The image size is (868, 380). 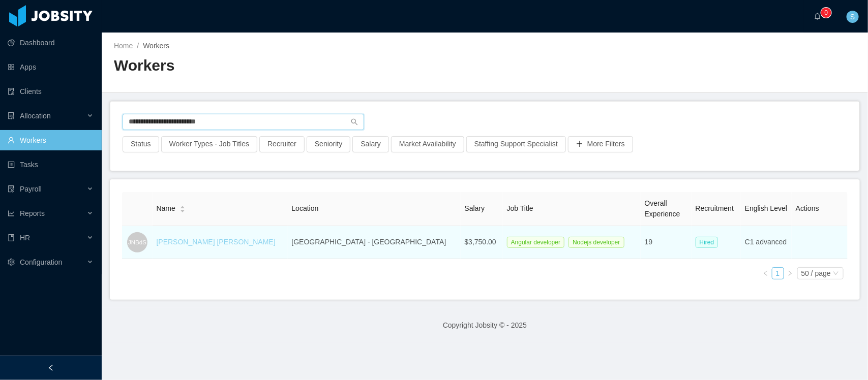 I want to click on i: icon: setting, so click(x=11, y=262).